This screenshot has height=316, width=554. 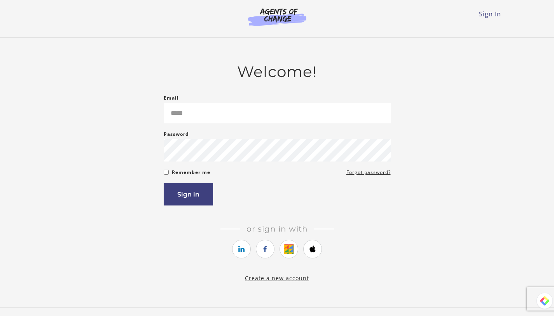 I want to click on h2: Welcome!, so click(x=277, y=72).